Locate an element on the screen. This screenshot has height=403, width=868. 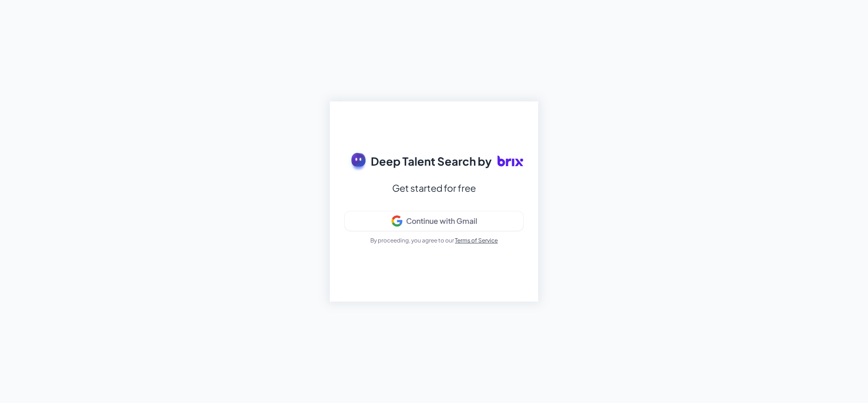
div: Get started for free is located at coordinates (434, 188).